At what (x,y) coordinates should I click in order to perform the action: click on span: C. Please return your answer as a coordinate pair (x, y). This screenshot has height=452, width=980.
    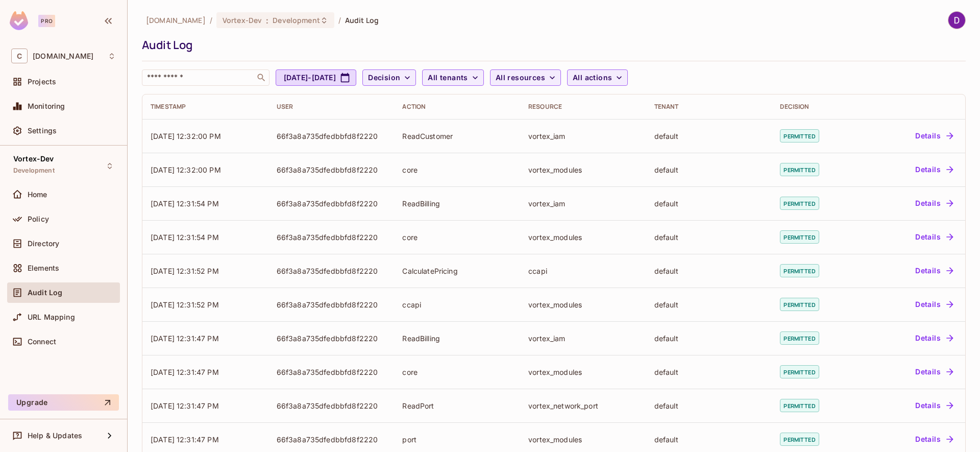
    Looking at the image, I should click on (19, 55).